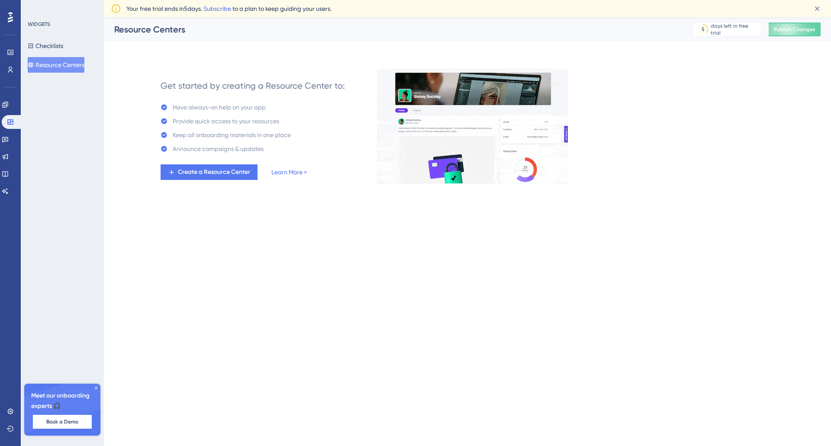 This screenshot has height=446, width=831. Describe the element at coordinates (214, 172) in the screenshot. I see `span: Create a Resource Center` at that location.